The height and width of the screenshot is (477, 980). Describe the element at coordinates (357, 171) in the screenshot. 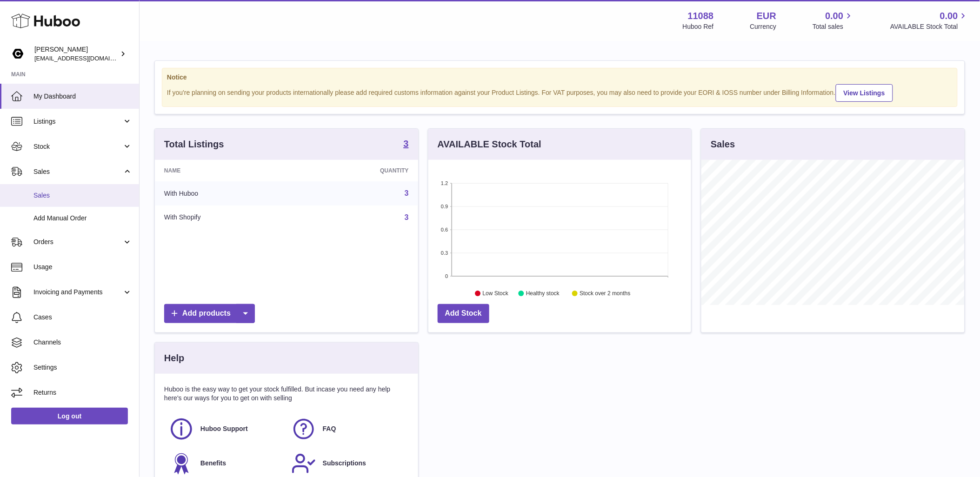

I see `th: Quantity` at that location.